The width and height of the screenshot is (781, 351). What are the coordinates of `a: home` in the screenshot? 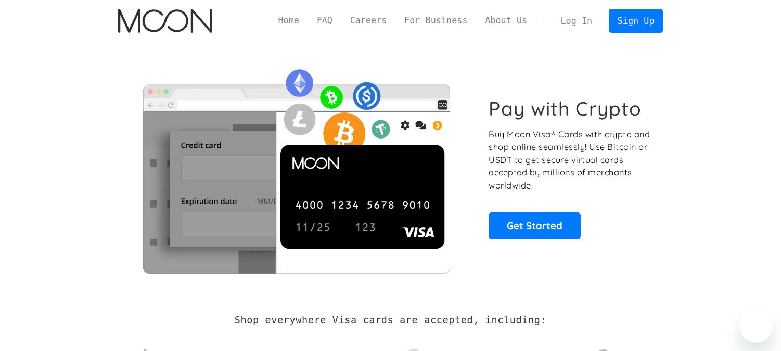 It's located at (165, 21).